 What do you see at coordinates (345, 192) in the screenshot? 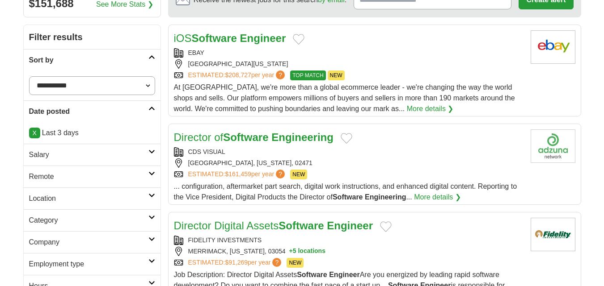
I see `span: ... configuration, aftermarket part search, digital work instructions, and enhanced digital conte...` at bounding box center [345, 192].